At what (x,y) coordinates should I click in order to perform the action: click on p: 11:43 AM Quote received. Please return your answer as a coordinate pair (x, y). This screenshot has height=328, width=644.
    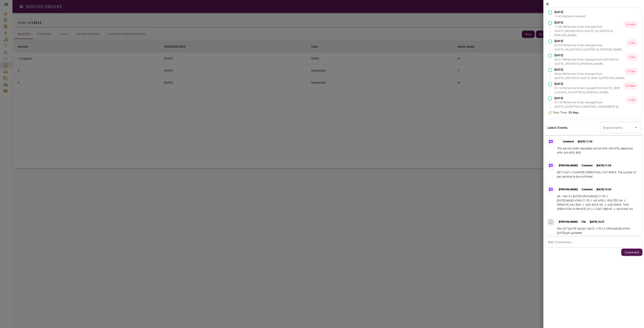
    Looking at the image, I should click on (570, 16).